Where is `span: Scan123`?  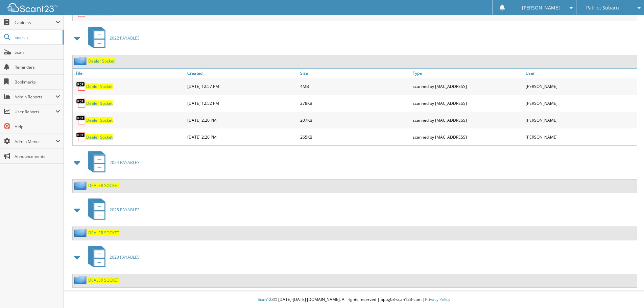 span: Scan123 is located at coordinates (266, 299).